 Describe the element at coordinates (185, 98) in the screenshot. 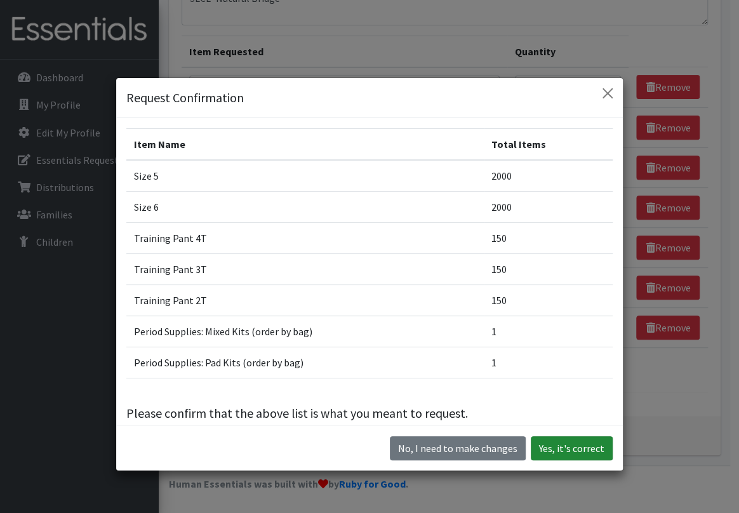

I see `h5: Request Confirmation` at that location.